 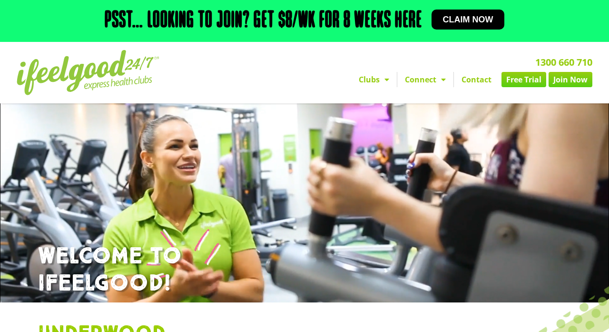 What do you see at coordinates (477, 80) in the screenshot?
I see `a: Contact` at bounding box center [477, 80].